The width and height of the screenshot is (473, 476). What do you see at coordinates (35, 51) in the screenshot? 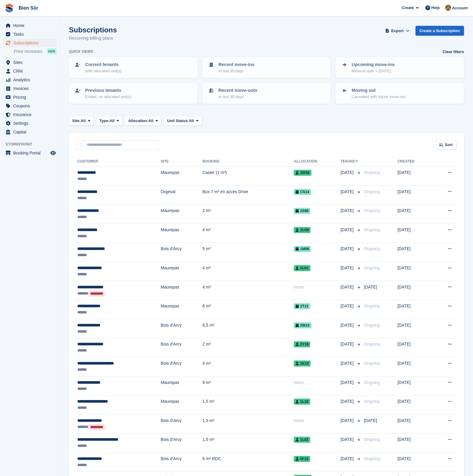
I see `a: Price increases NEW` at bounding box center [35, 51].